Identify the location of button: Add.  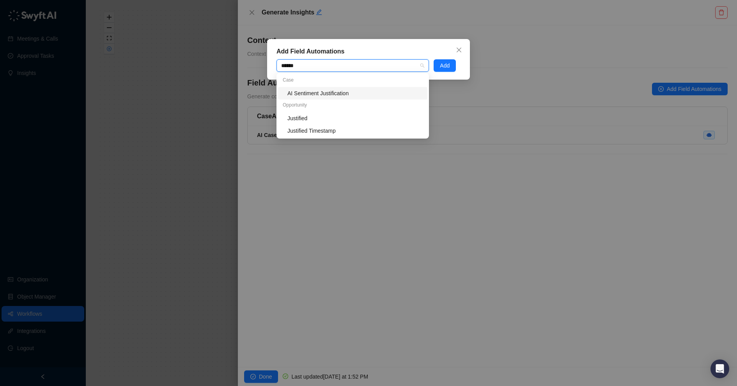
(445, 66).